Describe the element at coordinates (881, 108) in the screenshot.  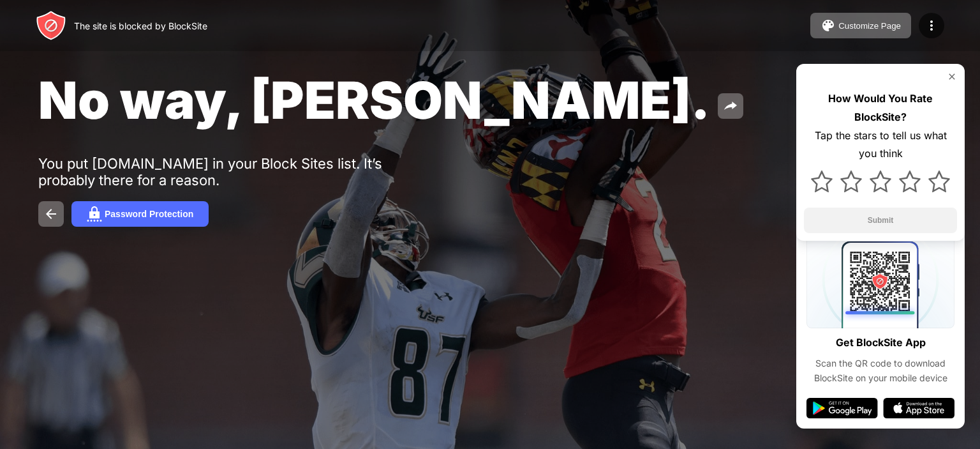
I see `div: How Would You Rate BlockSite?` at that location.